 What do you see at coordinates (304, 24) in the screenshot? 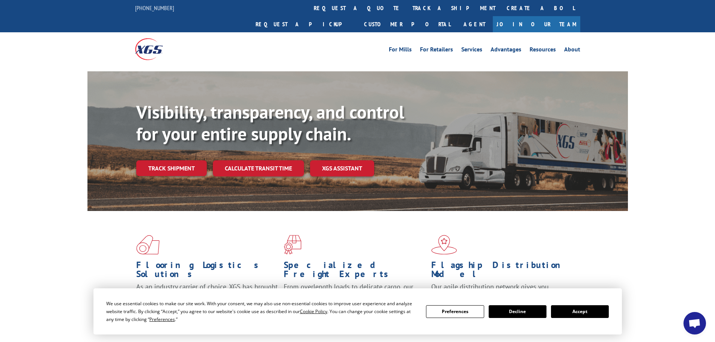
I see `a: Request a pickup` at bounding box center [304, 24].